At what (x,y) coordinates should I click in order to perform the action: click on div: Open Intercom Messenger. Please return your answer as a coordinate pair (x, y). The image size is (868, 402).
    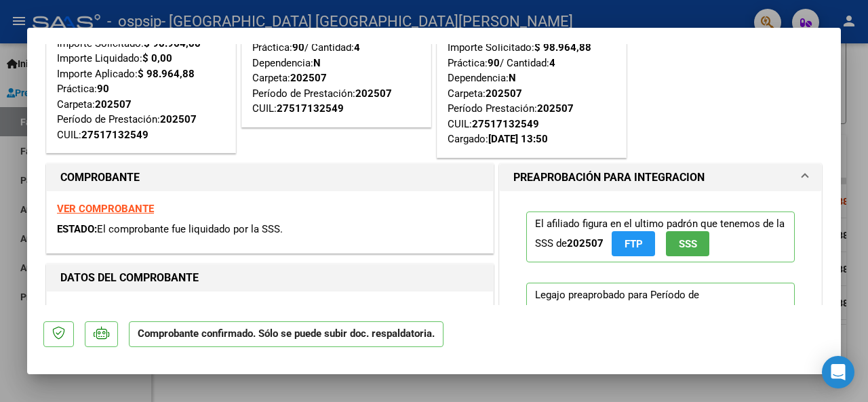
    Looking at the image, I should click on (838, 372).